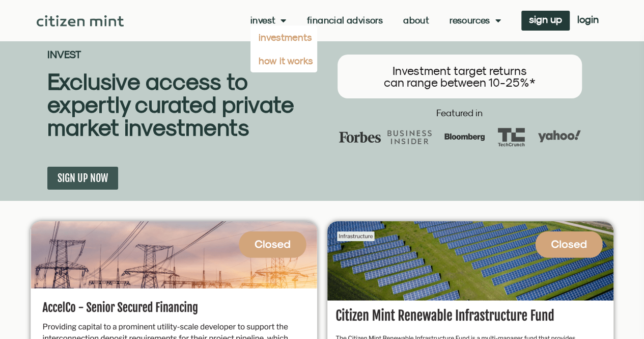 Image resolution: width=644 pixels, height=339 pixels. I want to click on span: login, so click(588, 19).